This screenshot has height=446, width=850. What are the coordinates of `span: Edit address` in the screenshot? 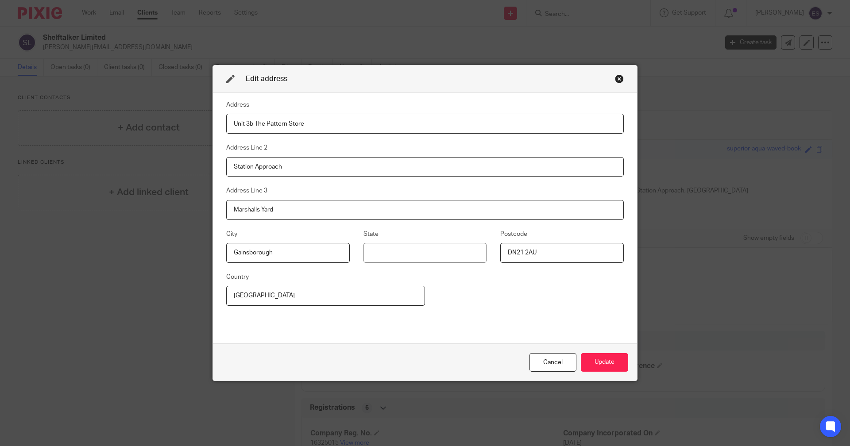 It's located at (266, 79).